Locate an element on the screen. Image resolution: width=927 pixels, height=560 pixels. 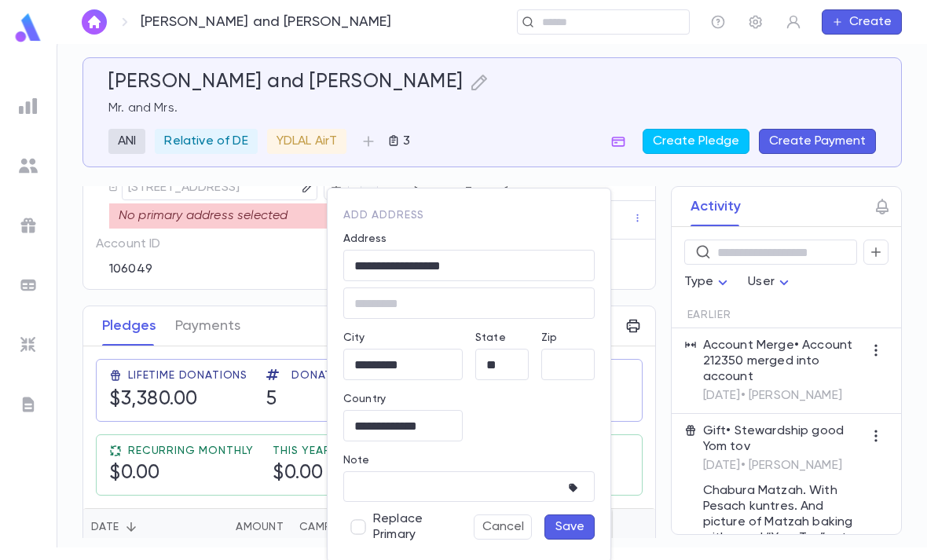
label: Country is located at coordinates (364, 399).